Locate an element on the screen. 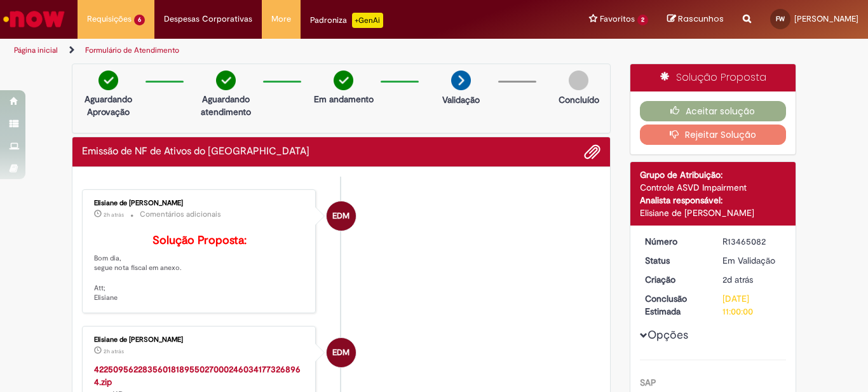  dt: Conclusão Estimada is located at coordinates (674, 305).